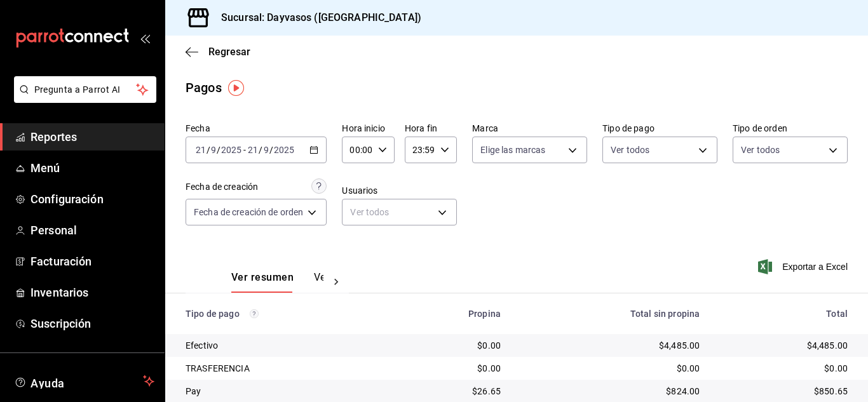 The width and height of the screenshot is (868, 402). I want to click on button: Ver pagos, so click(337, 282).